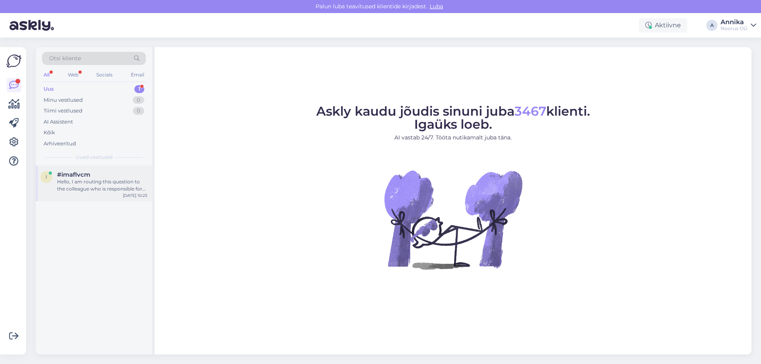  What do you see at coordinates (530, 111) in the screenshot?
I see `span: 3467` at bounding box center [530, 111].